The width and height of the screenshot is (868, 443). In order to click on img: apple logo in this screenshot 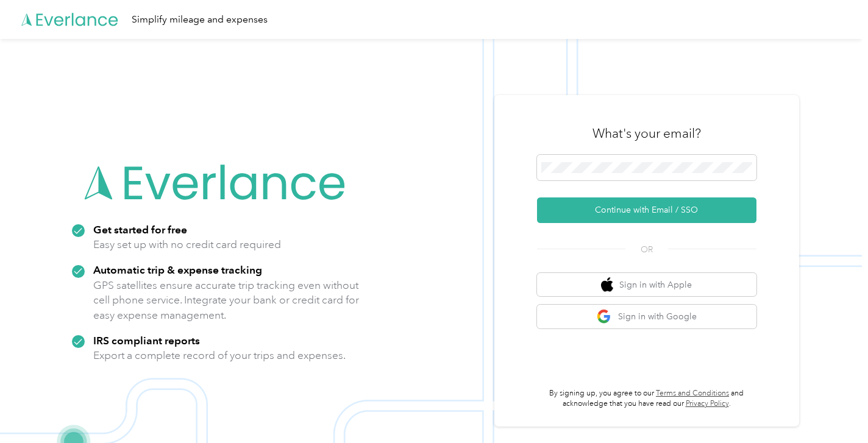, I will do `click(607, 285)`.